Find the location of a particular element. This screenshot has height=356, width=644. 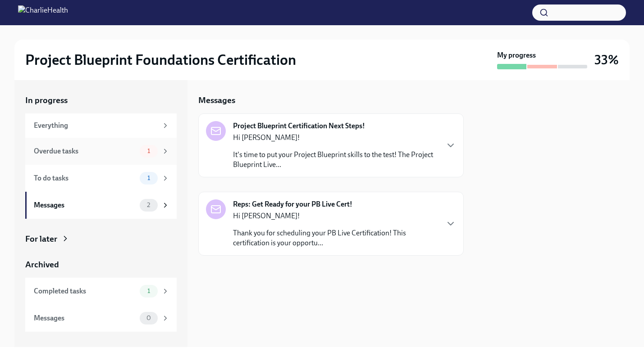

a: Messages0 is located at coordinates (101, 318).